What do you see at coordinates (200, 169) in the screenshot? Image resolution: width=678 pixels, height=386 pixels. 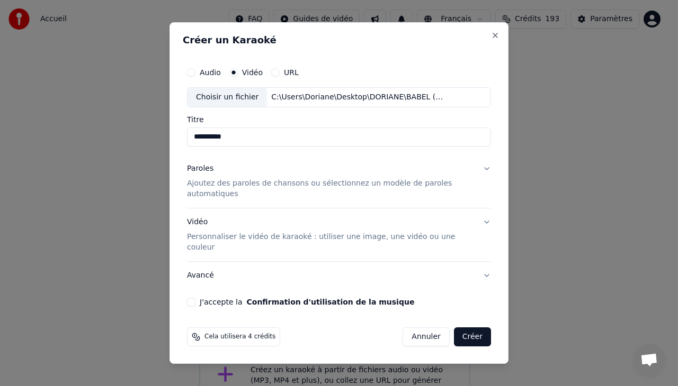 I see `div: Paroles` at bounding box center [200, 169].